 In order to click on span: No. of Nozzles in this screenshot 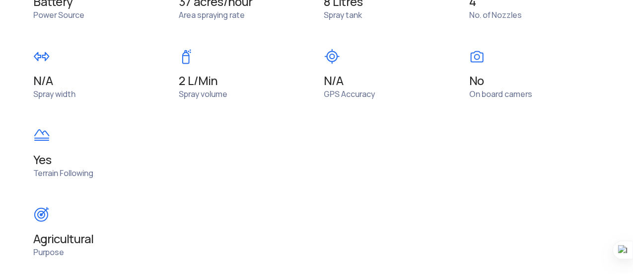, I will do `click(496, 15)`.